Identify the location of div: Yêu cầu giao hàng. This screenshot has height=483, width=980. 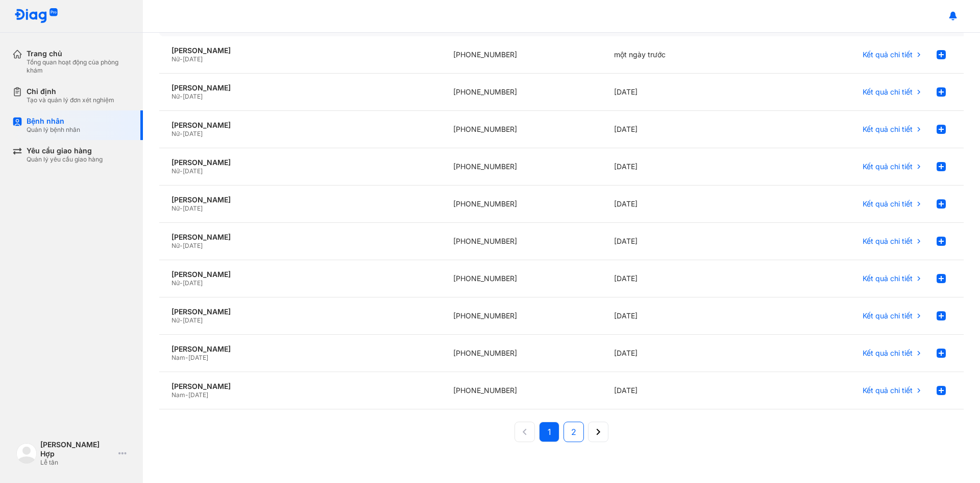
(64, 151).